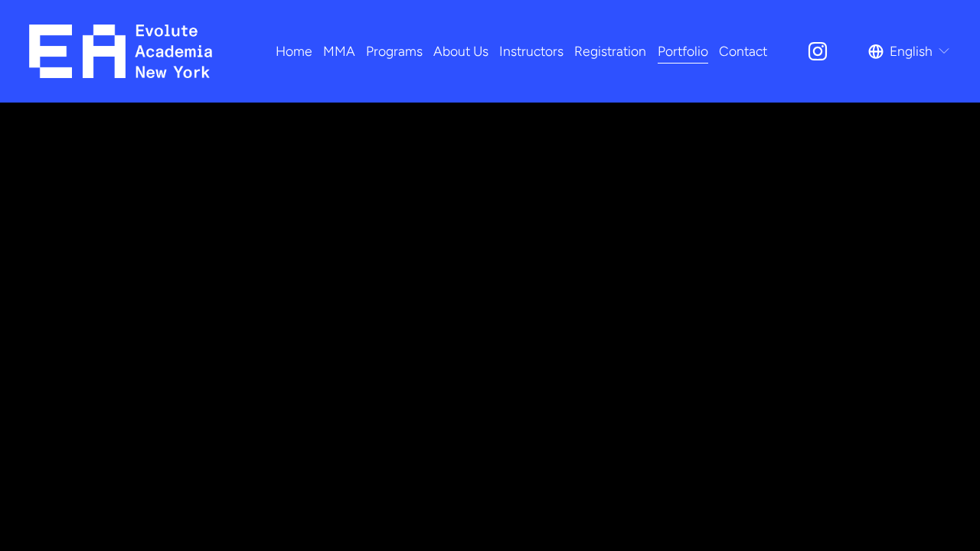  What do you see at coordinates (294, 50) in the screenshot?
I see `a: Home` at bounding box center [294, 50].